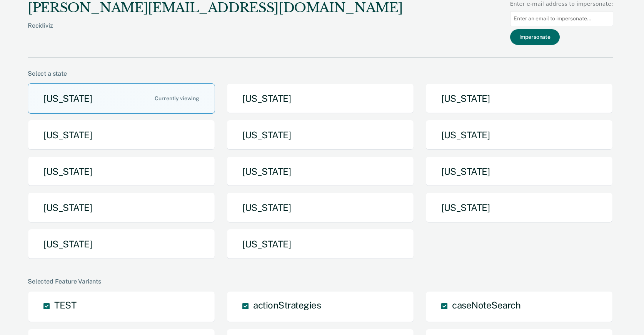  I want to click on div: Select a state, so click(320, 73).